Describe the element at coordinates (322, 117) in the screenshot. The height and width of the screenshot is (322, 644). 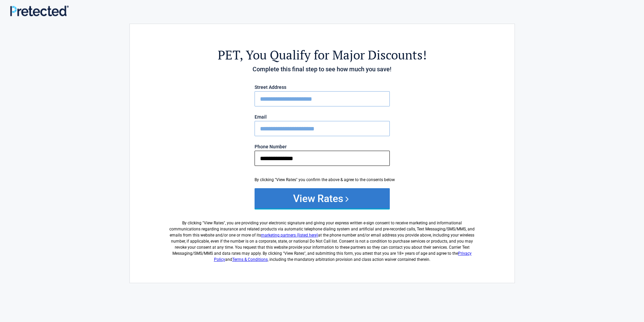
I see `label: Email` at that location.